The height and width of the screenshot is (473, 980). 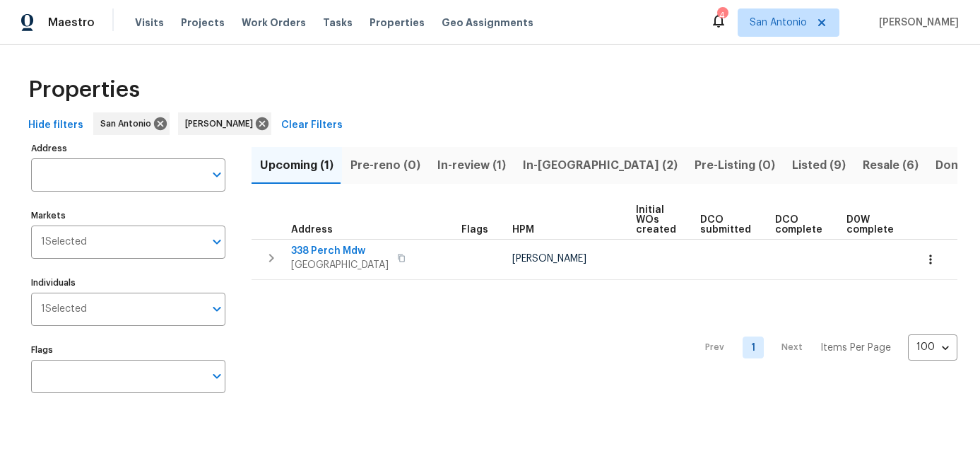 I want to click on span: 338 Perch Mdw, so click(x=340, y=251).